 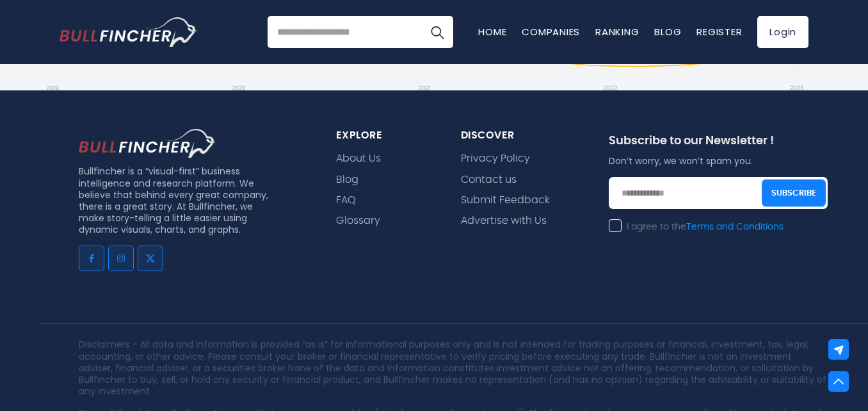 I want to click on a: Ranking, so click(x=617, y=31).